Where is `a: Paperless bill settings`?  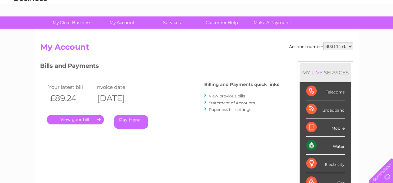 a: Paperless bill settings is located at coordinates (230, 109).